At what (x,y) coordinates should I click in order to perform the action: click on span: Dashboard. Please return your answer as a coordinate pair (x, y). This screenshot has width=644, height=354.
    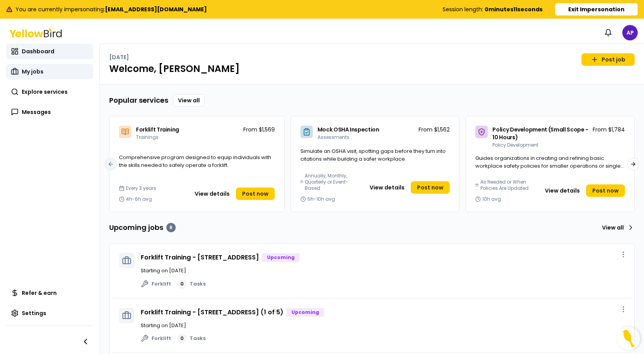
    Looking at the image, I should click on (38, 52).